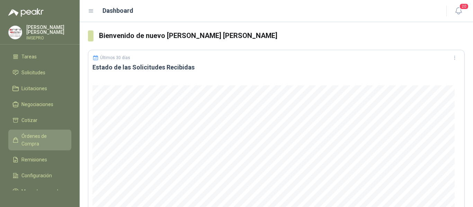 This screenshot has height=207, width=473. Describe the element at coordinates (40, 104) in the screenshot. I see `a: Negociaciones` at that location.